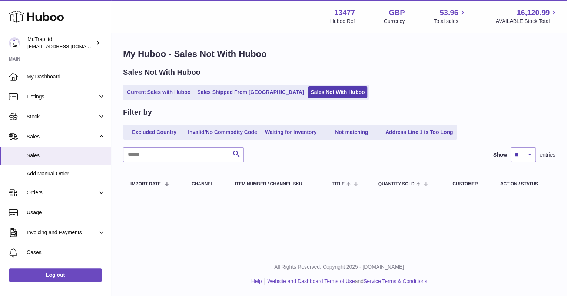  Describe the element at coordinates (311, 282) in the screenshot. I see `a: Website and Dashboard Terms of Use` at that location.